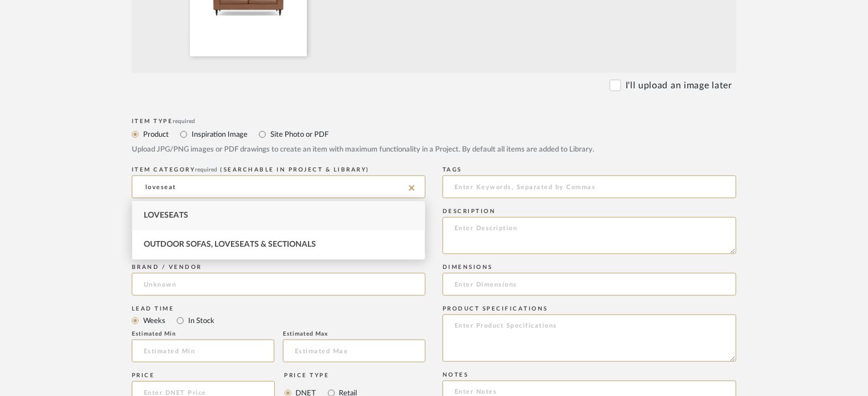 The height and width of the screenshot is (396, 868). Describe the element at coordinates (321, 375) in the screenshot. I see `div: Price Type` at that location.